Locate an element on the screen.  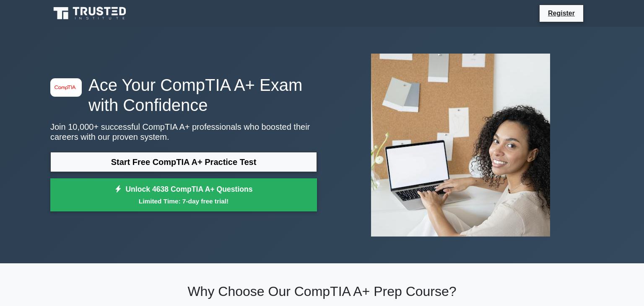
h2: Why Choose Our CompTIA A+ Prep Course? is located at coordinates (322, 291).